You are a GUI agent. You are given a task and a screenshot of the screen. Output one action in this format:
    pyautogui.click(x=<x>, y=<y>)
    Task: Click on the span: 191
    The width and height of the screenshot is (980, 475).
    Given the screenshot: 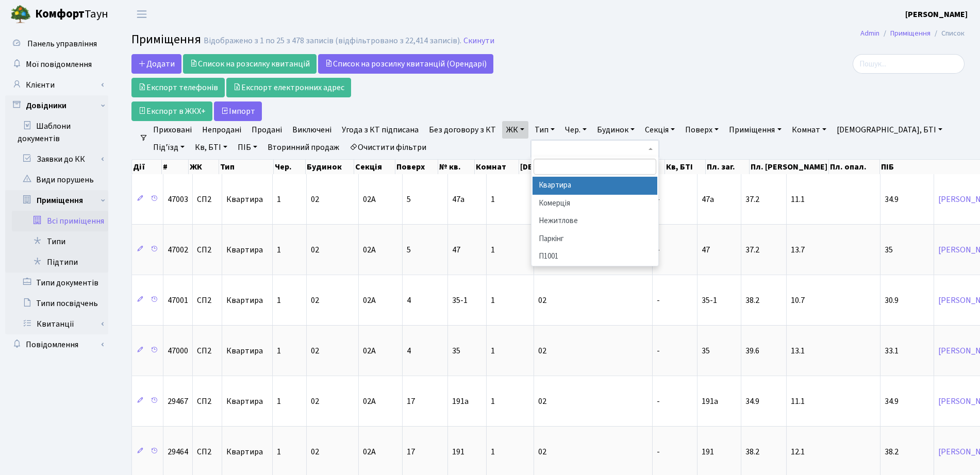 What is the action you would take?
    pyautogui.click(x=458, y=452)
    